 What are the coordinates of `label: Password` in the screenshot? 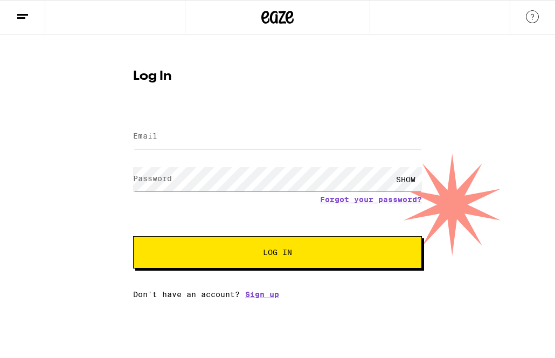 It's located at (153, 178).